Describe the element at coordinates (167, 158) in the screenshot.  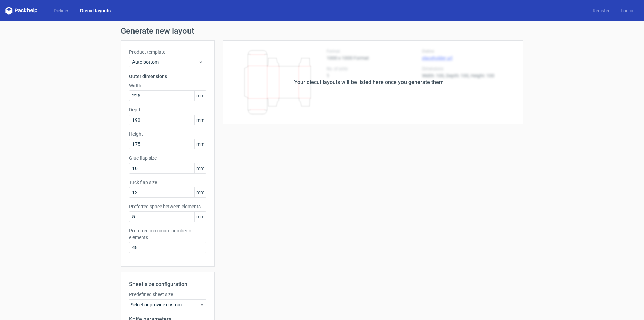
I see `label: Glue flap size` at that location.